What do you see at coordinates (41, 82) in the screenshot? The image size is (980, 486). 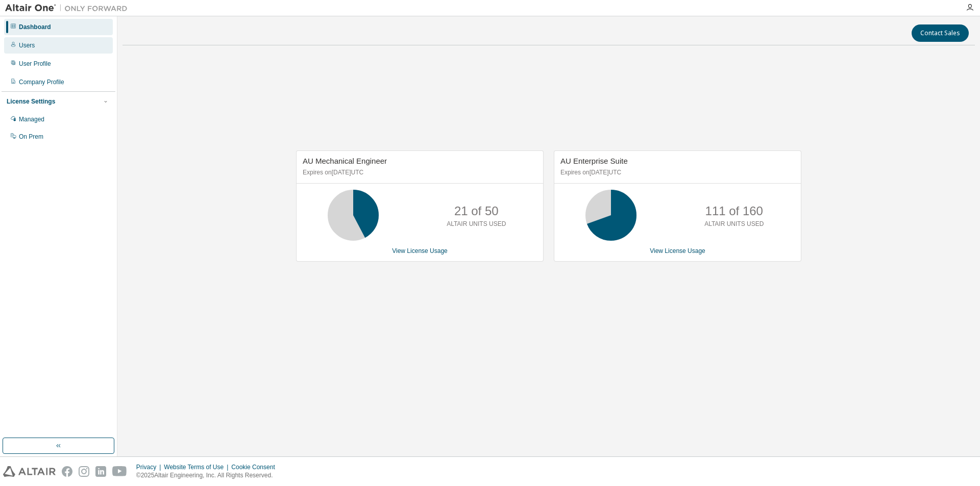 I see `div: Company Profile` at bounding box center [41, 82].